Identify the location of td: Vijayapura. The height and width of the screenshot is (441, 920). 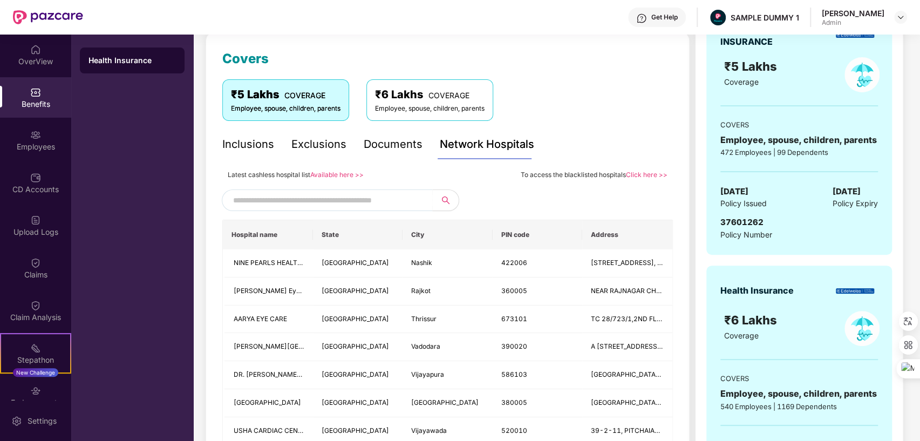
(447, 375).